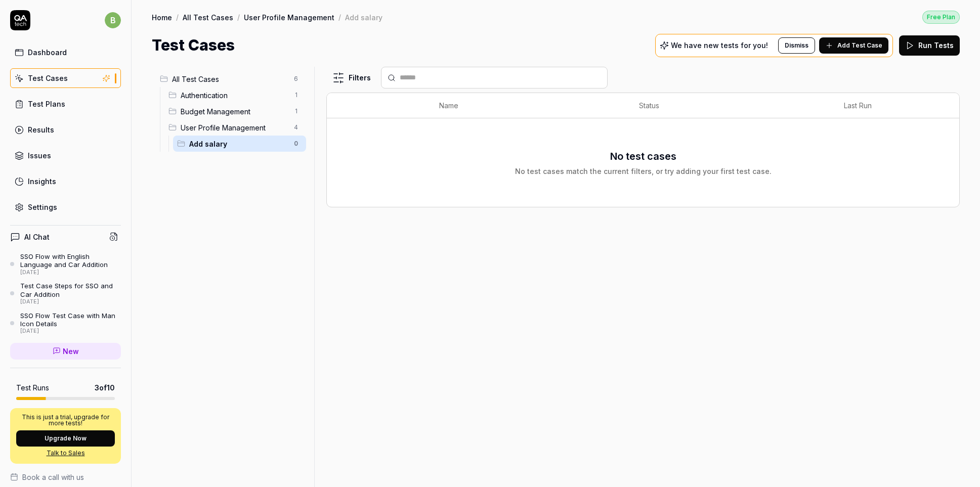 The image size is (980, 487). What do you see at coordinates (235, 111) in the screenshot?
I see `div: Drag to reorderBudget Management1` at bounding box center [235, 111].